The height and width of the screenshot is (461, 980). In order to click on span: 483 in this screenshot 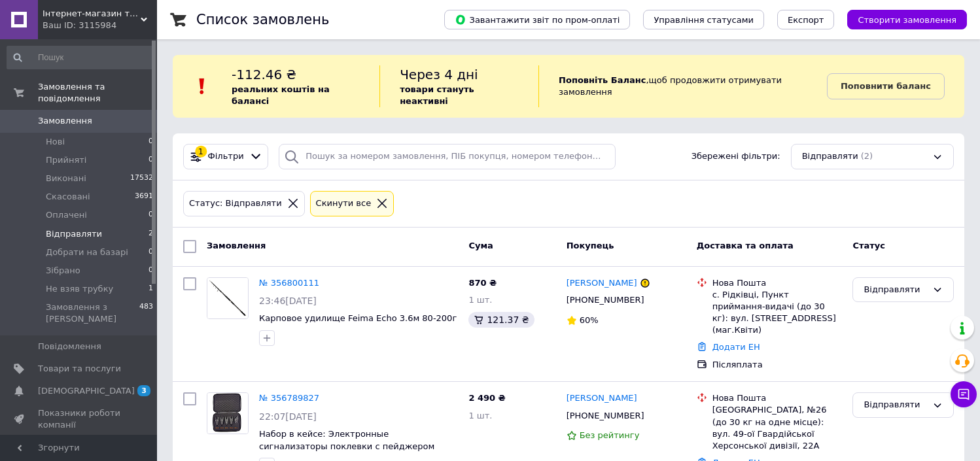, I will do `click(146, 313)`.